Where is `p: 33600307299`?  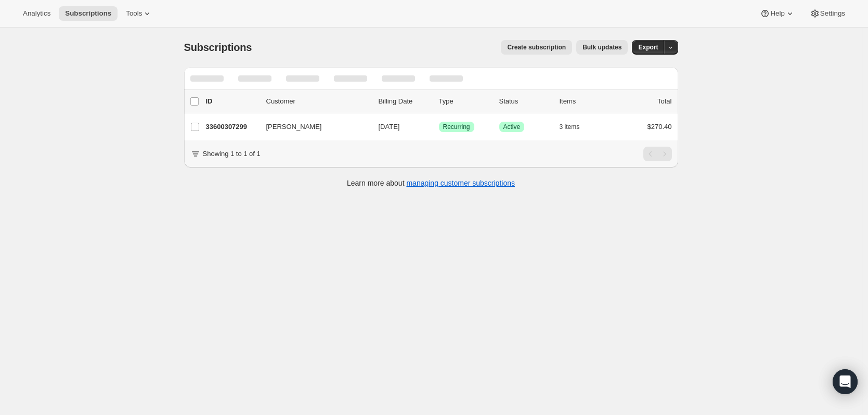 p: 33600307299 is located at coordinates (232, 127).